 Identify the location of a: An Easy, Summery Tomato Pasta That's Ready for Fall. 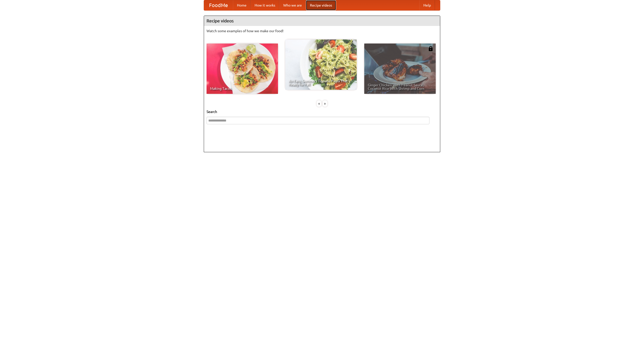
(321, 64).